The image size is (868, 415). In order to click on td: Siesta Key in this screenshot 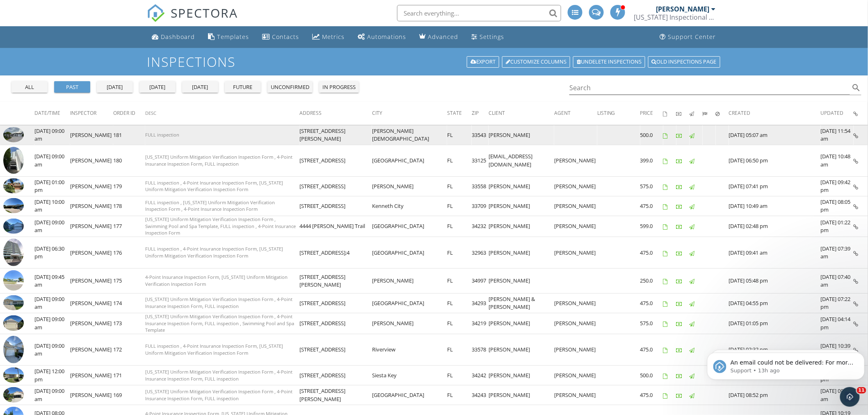, I will do `click(409, 376)`.